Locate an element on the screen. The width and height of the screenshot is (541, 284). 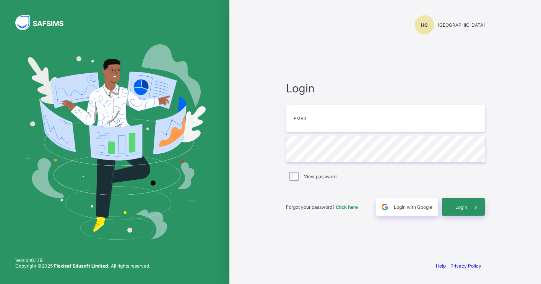
span: Copyright © 2025 All rights reserved. is located at coordinates (83, 266).